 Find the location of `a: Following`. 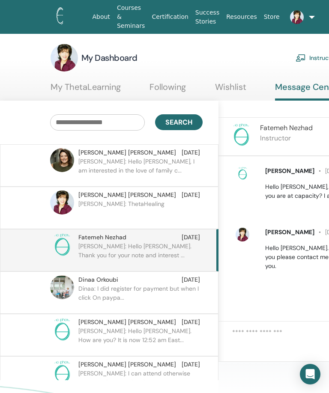

a: Following is located at coordinates (167, 90).